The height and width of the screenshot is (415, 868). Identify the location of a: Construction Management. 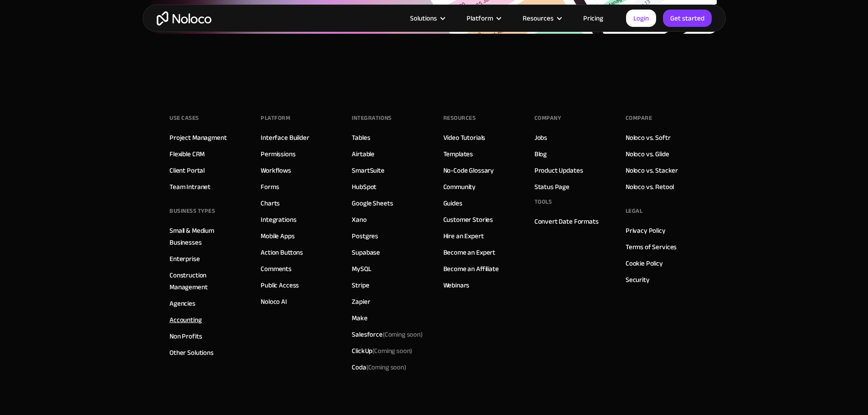
(206, 282).